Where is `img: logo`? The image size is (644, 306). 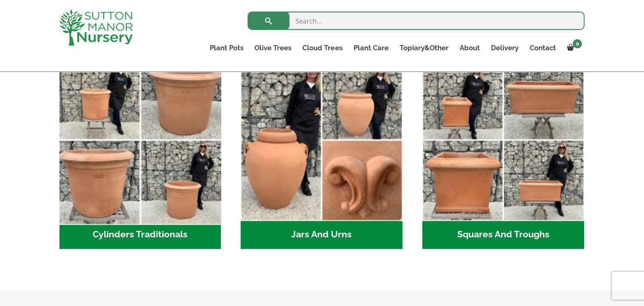
img: logo is located at coordinates (96, 27).